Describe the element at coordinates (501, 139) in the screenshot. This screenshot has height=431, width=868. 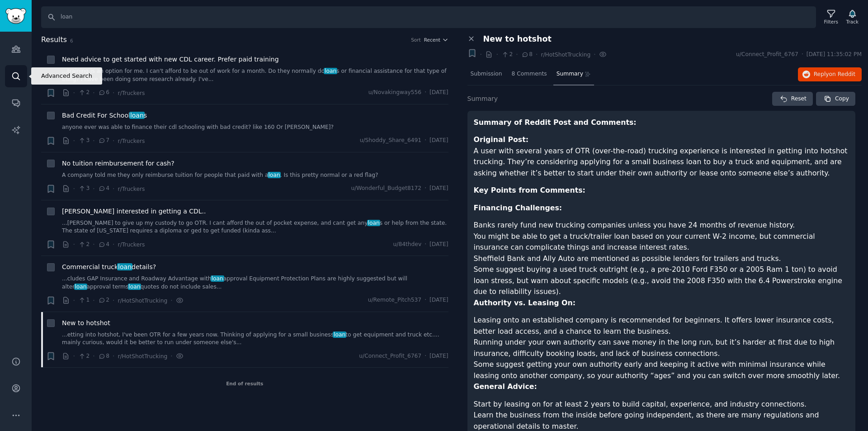
I see `strong: Original Post:` at that location.